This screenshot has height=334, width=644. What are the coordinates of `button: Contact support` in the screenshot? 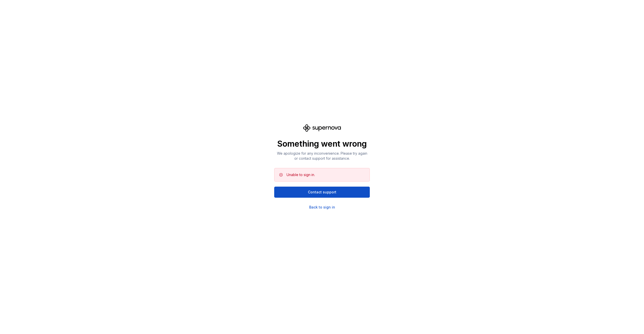 It's located at (322, 192).